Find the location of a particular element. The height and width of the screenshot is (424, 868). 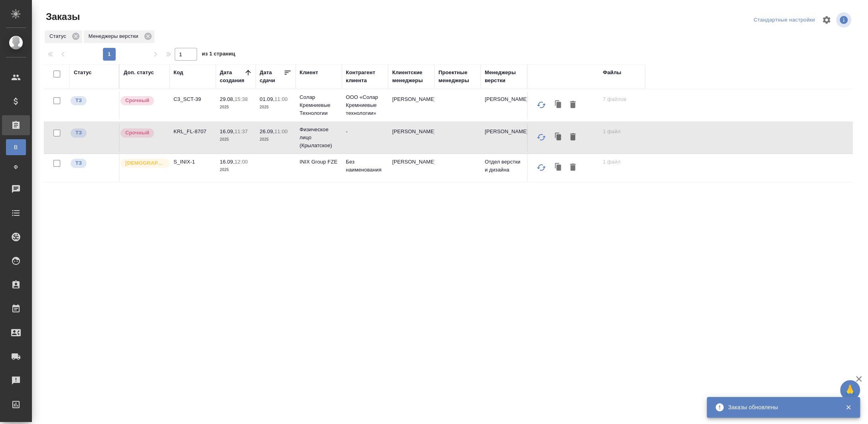

p: Физическое лицо (Крылатское) is located at coordinates (319, 138).